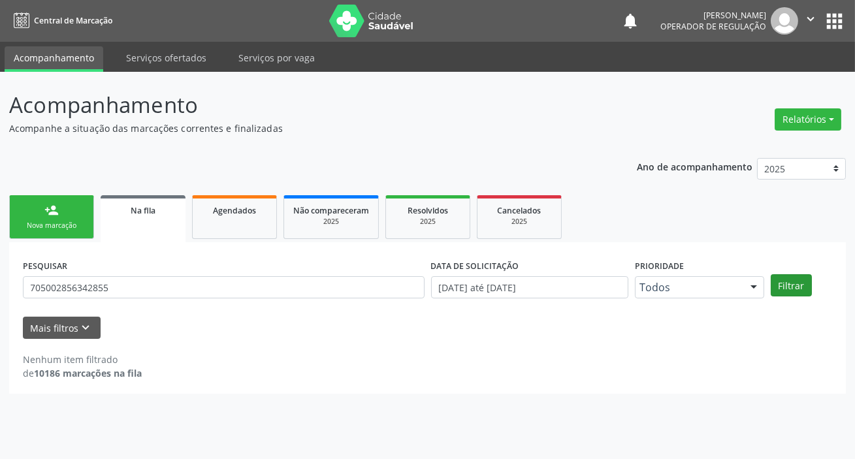 This screenshot has width=855, height=459. What do you see at coordinates (791, 285) in the screenshot?
I see `button: Filtrar` at bounding box center [791, 285].